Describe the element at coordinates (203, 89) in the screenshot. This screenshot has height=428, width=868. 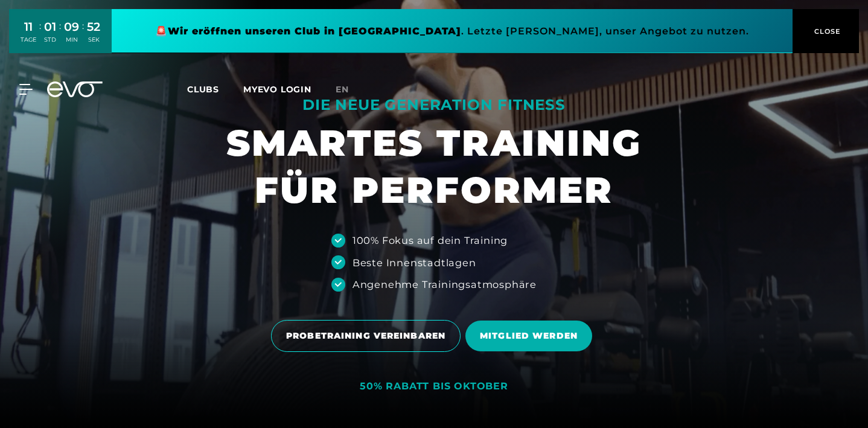
I see `span: Clubs` at that location.